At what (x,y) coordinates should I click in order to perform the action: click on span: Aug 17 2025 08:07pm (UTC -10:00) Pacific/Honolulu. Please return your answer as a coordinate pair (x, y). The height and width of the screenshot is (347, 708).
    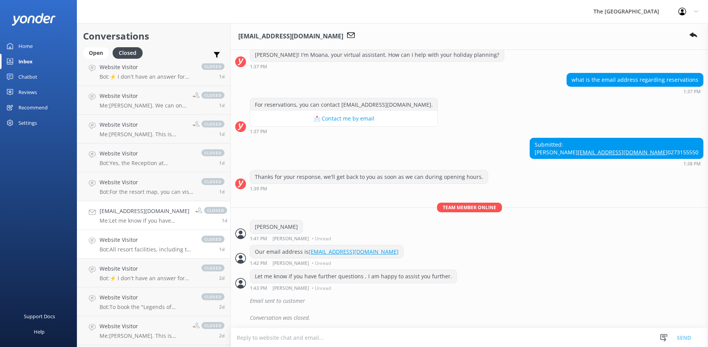
    Looking at the image, I should click on (222, 336).